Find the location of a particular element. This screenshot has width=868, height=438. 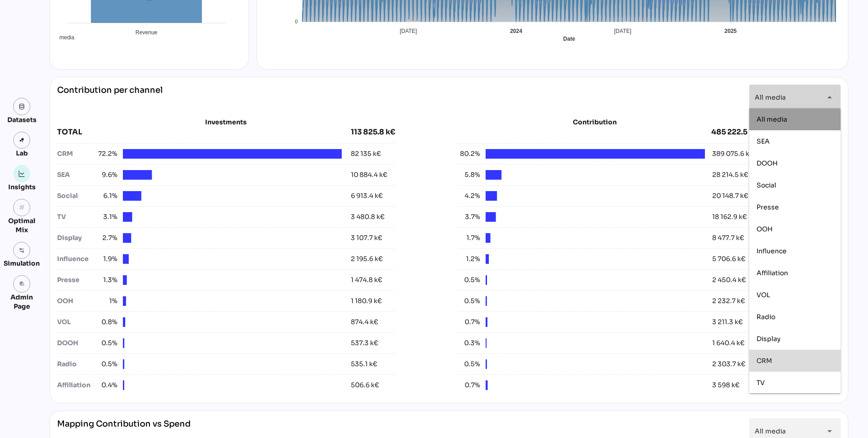

span: 3.1% is located at coordinates (106, 217).